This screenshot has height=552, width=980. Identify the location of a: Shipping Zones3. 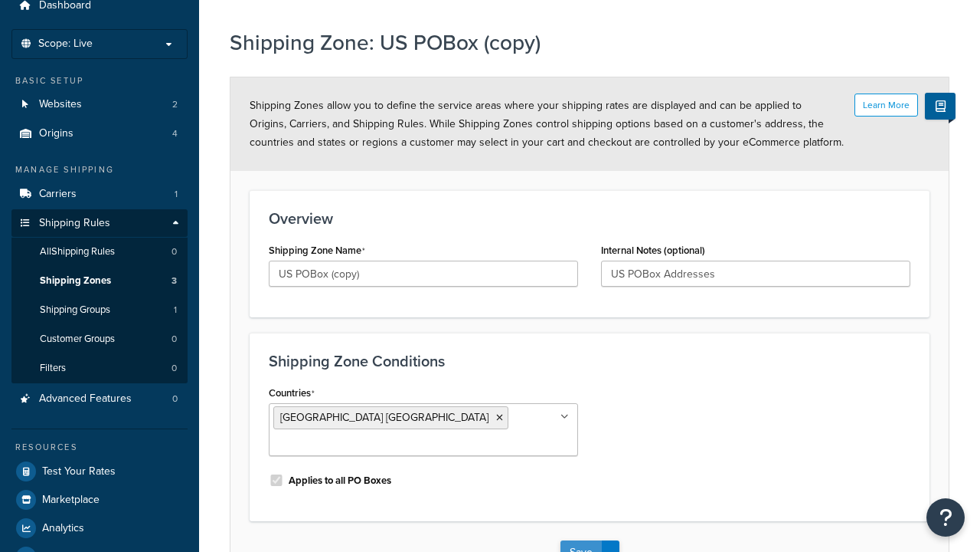
(100, 280).